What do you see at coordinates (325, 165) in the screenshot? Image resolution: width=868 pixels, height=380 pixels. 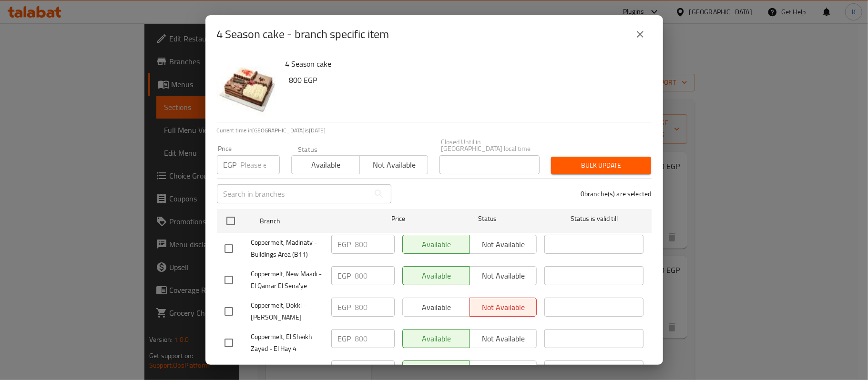 I see `button: Available` at bounding box center [325, 165].